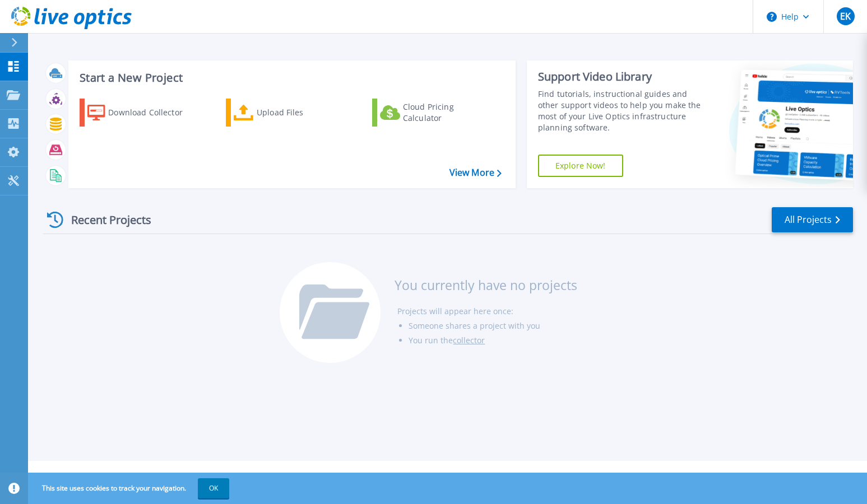 The height and width of the screenshot is (504, 867). What do you see at coordinates (468, 340) in the screenshot?
I see `a: collector` at bounding box center [468, 340].